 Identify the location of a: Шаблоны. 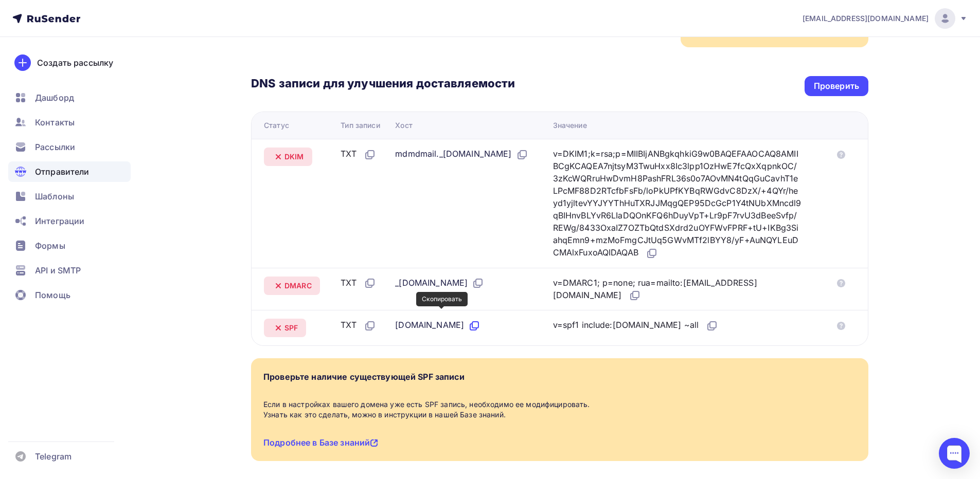
(69, 197).